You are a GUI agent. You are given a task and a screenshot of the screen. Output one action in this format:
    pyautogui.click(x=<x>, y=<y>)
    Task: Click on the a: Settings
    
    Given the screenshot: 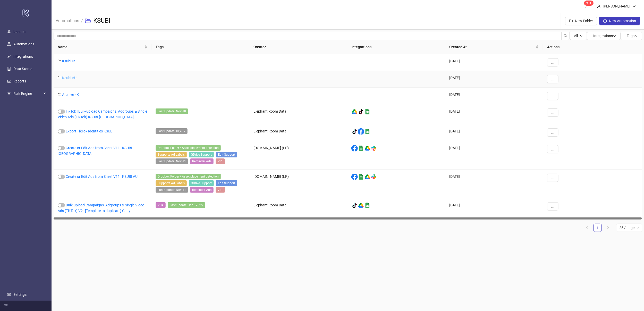 What is the action you would take?
    pyautogui.click(x=20, y=295)
    